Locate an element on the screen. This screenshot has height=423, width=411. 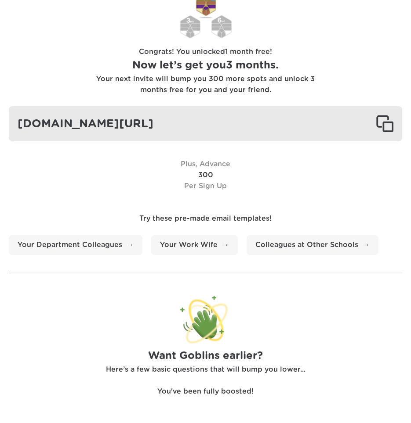
p: Here’s a few basic questions that will bump you lower... is located at coordinates (205, 370).